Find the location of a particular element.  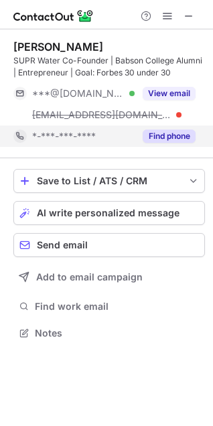

button: save-profile-one-click is located at coordinates (109, 181).